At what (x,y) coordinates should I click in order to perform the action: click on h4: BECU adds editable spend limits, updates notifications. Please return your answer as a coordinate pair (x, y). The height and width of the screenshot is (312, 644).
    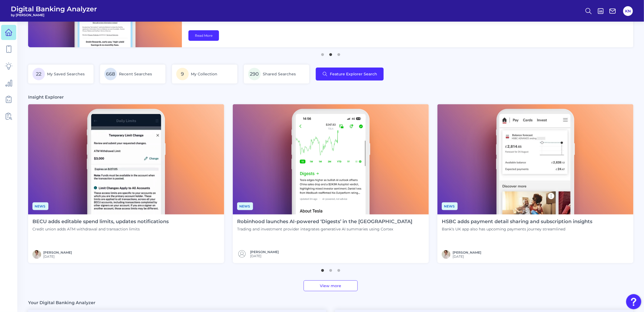
    Looking at the image, I should click on (100, 222).